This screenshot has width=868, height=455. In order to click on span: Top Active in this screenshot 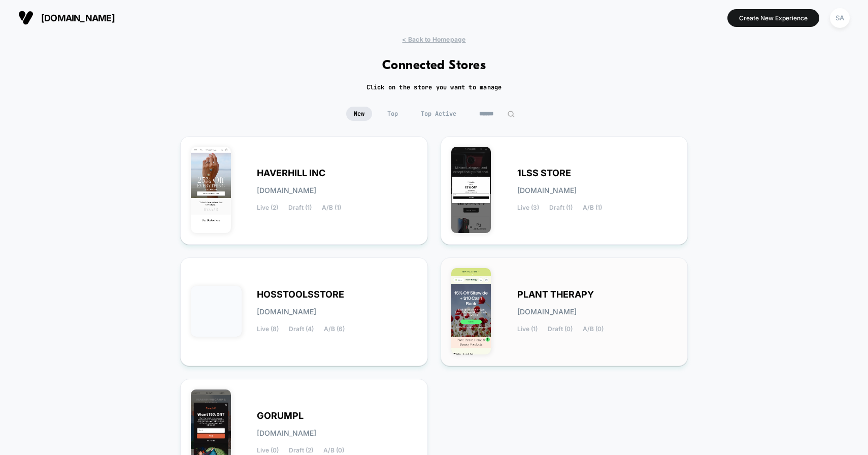, I will do `click(439, 114)`.